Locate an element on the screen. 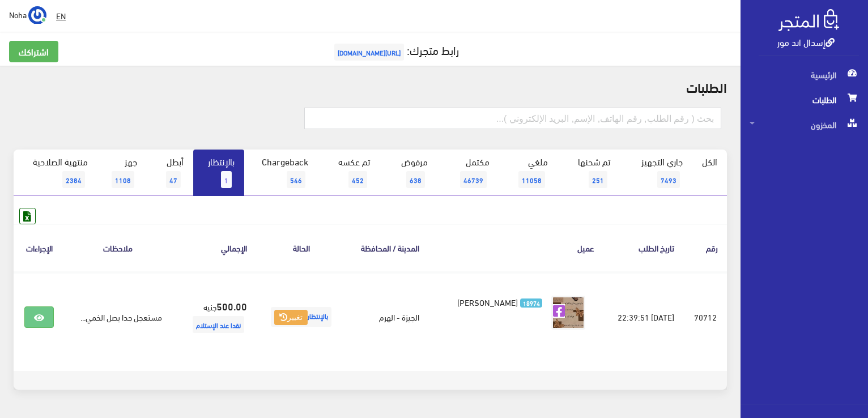 The height and width of the screenshot is (418, 868). a: تم عكسه452 is located at coordinates (348, 173).